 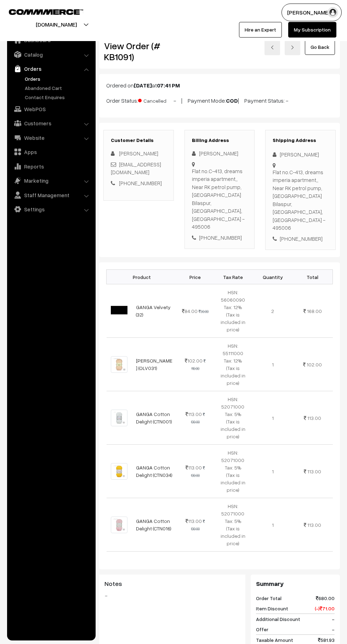 I want to click on a: COMMMERCE, so click(x=39, y=12).